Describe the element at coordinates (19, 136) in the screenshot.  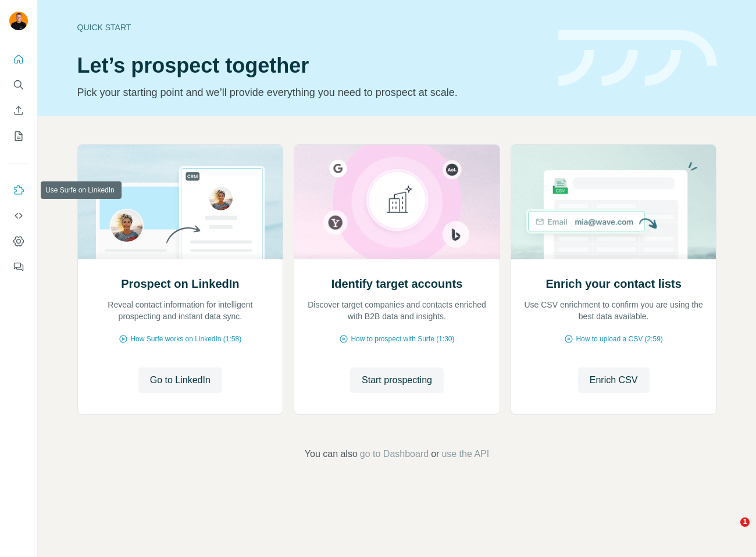
I see `button: My lists` at that location.